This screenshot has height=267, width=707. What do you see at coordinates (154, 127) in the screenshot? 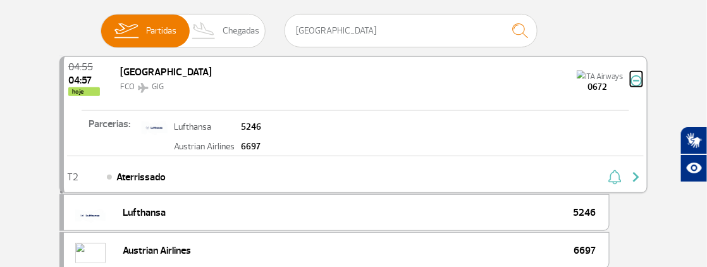
I see `img: lufthansa_menor.png` at bounding box center [154, 127].